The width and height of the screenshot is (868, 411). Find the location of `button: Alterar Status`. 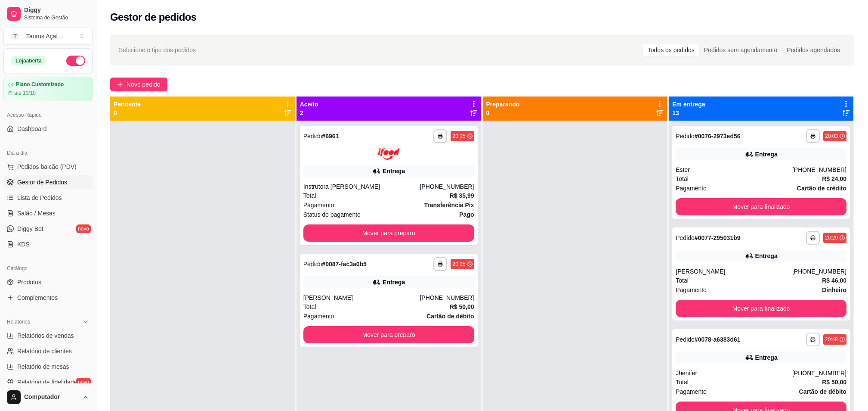

button: Alterar Status is located at coordinates (76, 61).